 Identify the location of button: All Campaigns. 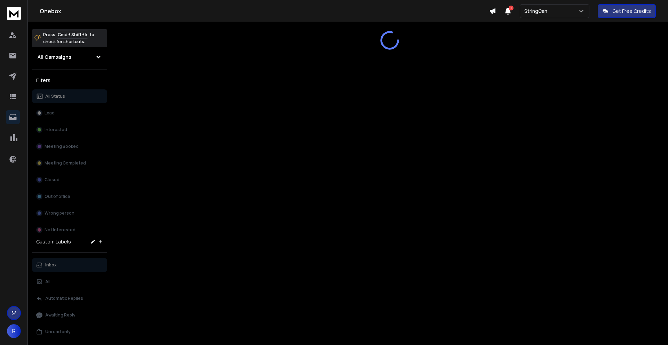
(70, 57).